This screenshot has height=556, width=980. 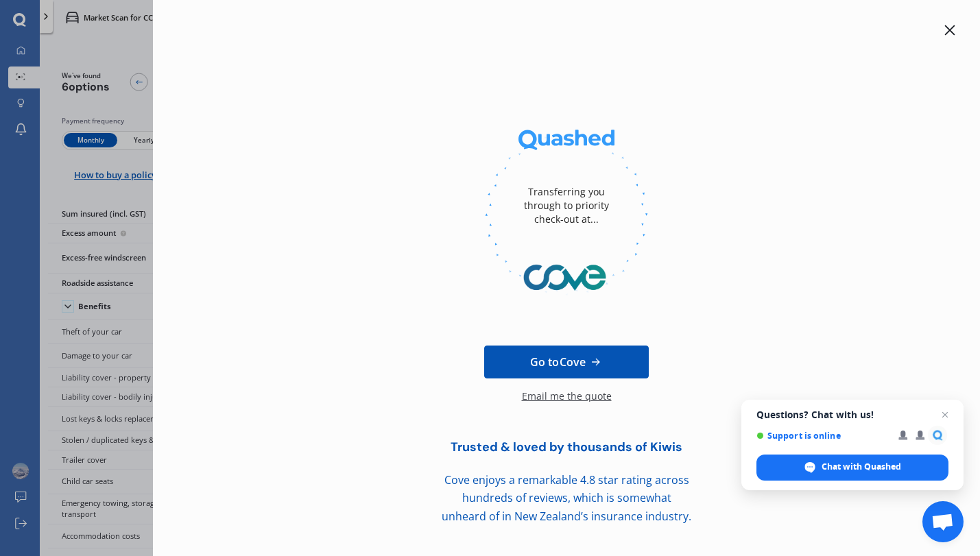 What do you see at coordinates (567, 499) in the screenshot?
I see `div: Cove enjoys a remarkable 4.8 star rating across hundreds of reviews, which is somewhat unheard of...` at bounding box center [567, 499].